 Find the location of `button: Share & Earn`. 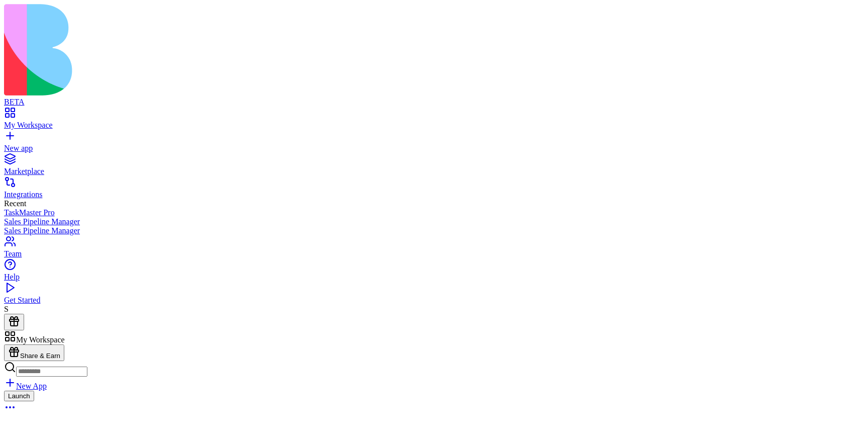

button: Share & Earn is located at coordinates (34, 352).